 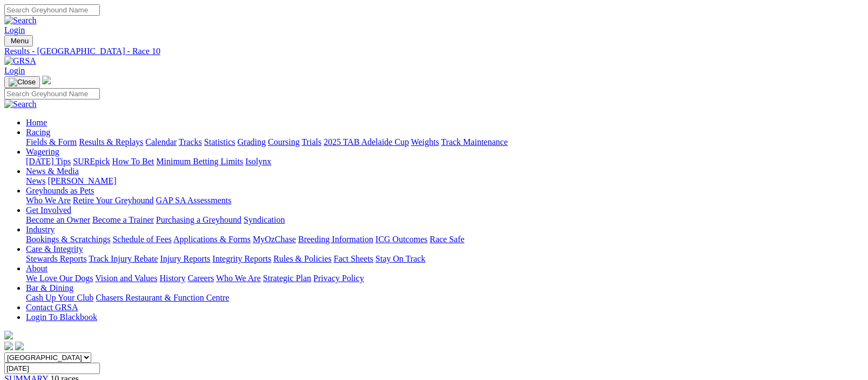 I want to click on a: SUREpick, so click(x=91, y=161).